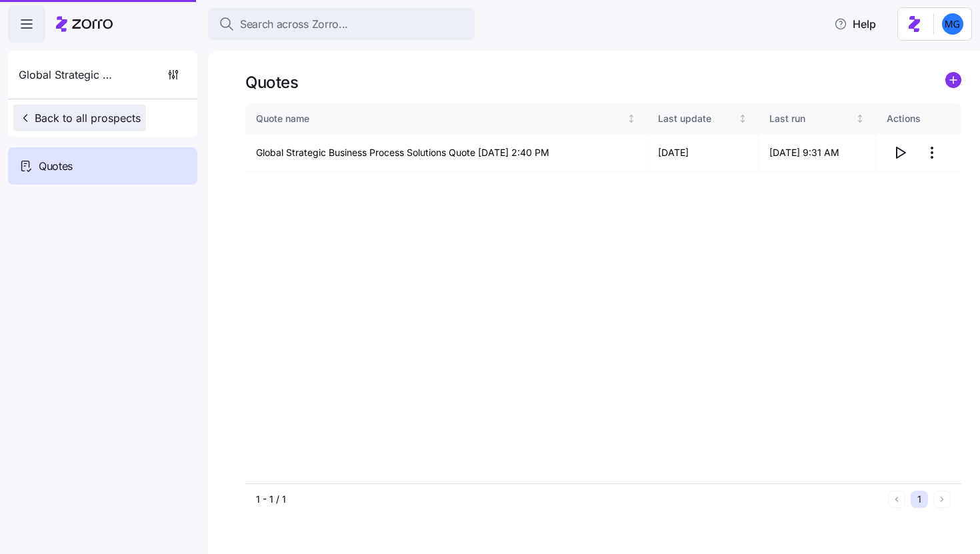 This screenshot has width=980, height=554. Describe the element at coordinates (446, 118) in the screenshot. I see `th: Quote nameNot sorted` at that location.